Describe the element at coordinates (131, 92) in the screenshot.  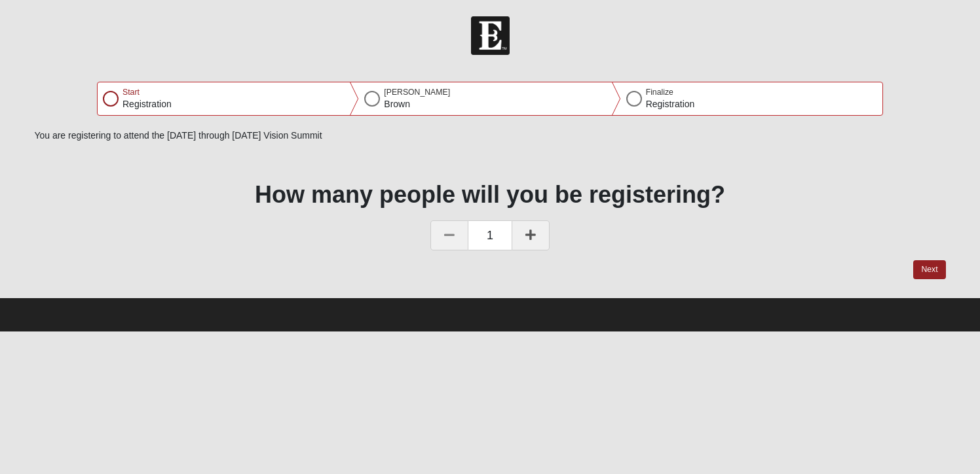
I see `span: Start` at that location.